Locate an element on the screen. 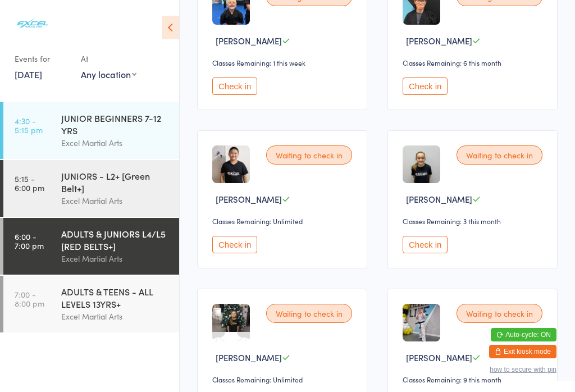  div: ADULTS & JUNIORS L4/L5 [RED BELTS+] is located at coordinates (115, 240).